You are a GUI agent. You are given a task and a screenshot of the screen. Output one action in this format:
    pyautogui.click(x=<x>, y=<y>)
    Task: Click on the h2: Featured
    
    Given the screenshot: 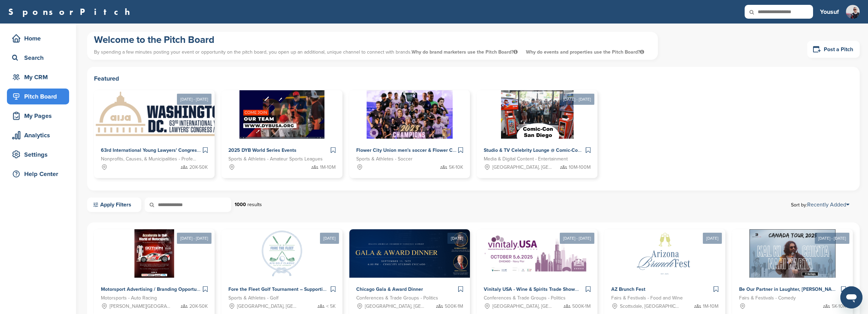 What is the action you would take?
    pyautogui.click(x=473, y=78)
    